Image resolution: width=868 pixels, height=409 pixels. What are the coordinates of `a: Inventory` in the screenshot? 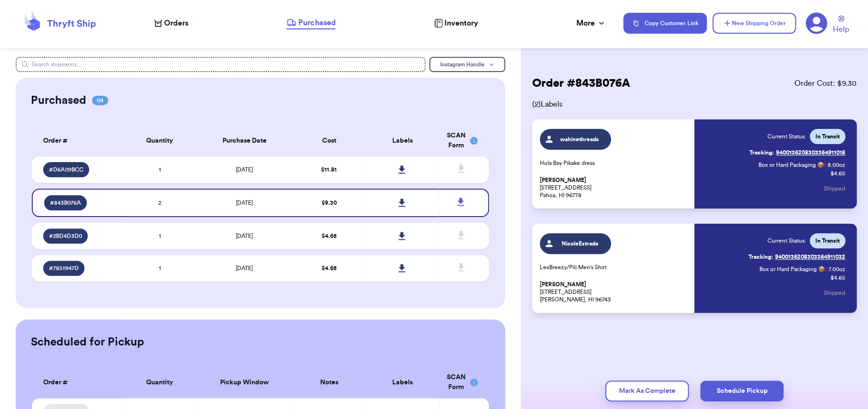 It's located at (456, 23).